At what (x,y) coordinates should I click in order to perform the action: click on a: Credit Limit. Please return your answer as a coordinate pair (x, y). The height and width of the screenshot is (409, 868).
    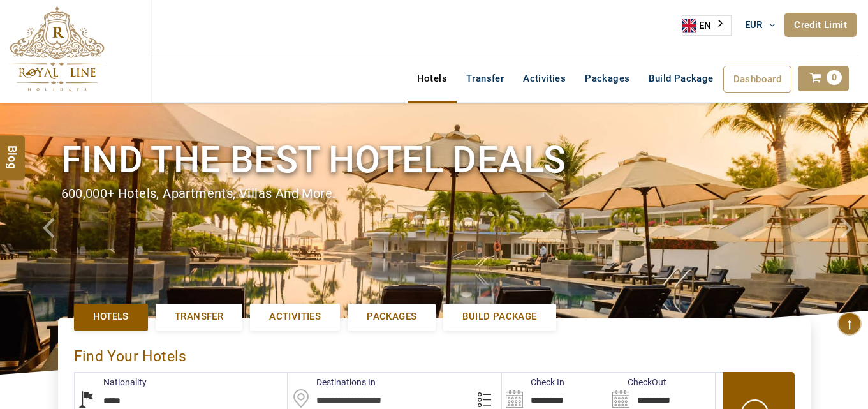
    Looking at the image, I should click on (820, 25).